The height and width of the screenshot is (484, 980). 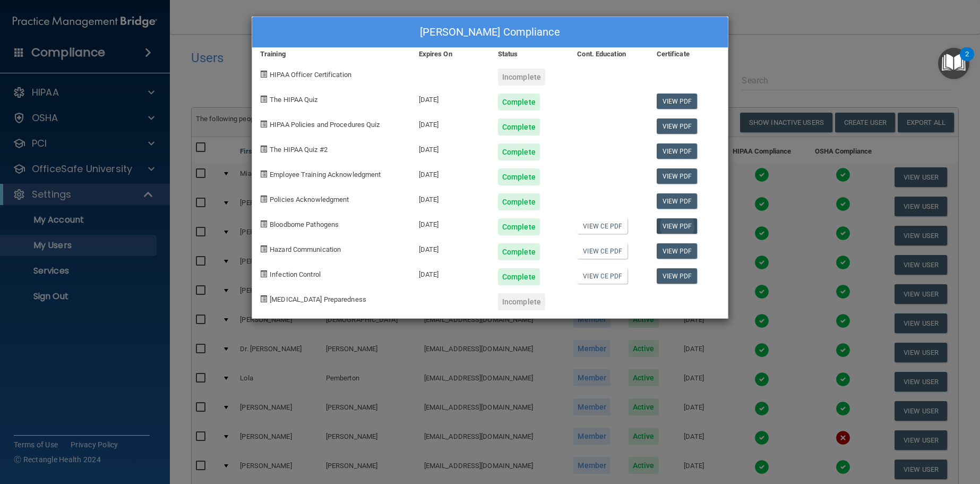 I want to click on button: Open Resource Center, 2 new notifications, so click(x=954, y=64).